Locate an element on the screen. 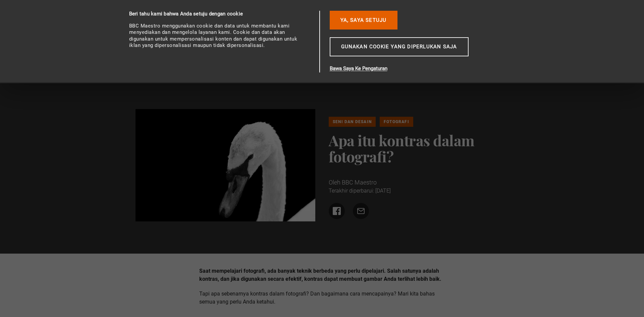 The image size is (644, 317). font: BBC Maestro is located at coordinates (359, 182).